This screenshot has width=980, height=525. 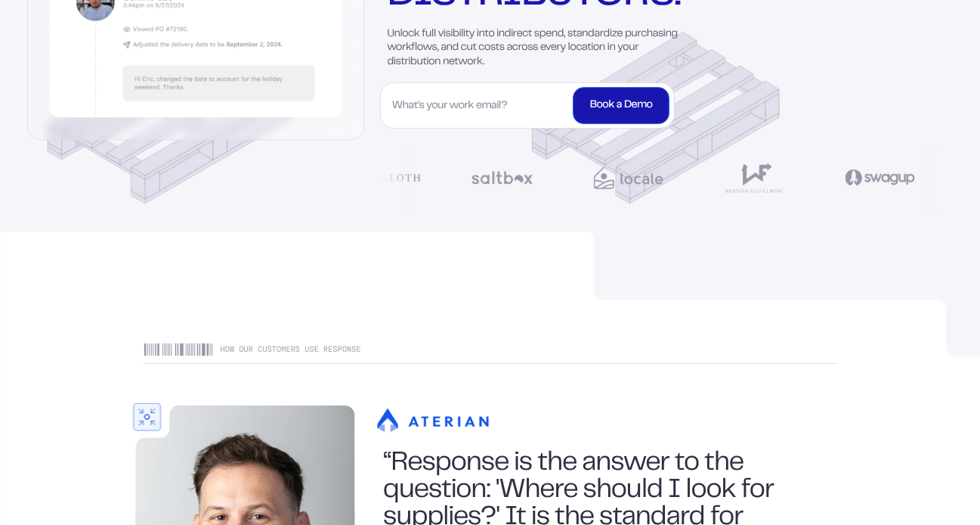 What do you see at coordinates (621, 106) in the screenshot?
I see `div: Book a Demo` at bounding box center [621, 106].